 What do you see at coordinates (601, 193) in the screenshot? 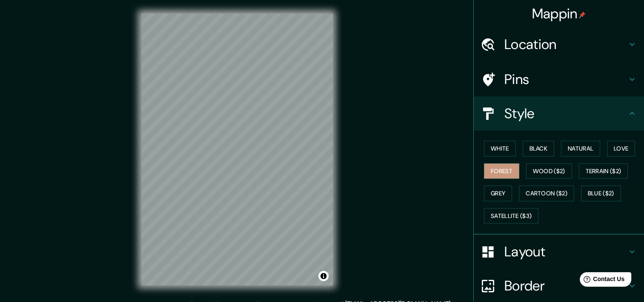
I see `button: Blue ($2)` at bounding box center [601, 193].